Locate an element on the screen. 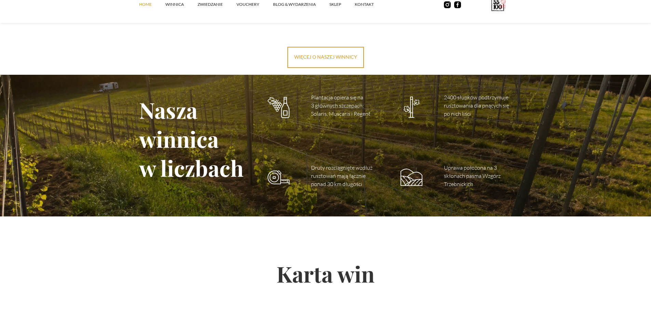 This screenshot has height=311, width=651. h2: Karta win is located at coordinates (326, 274).